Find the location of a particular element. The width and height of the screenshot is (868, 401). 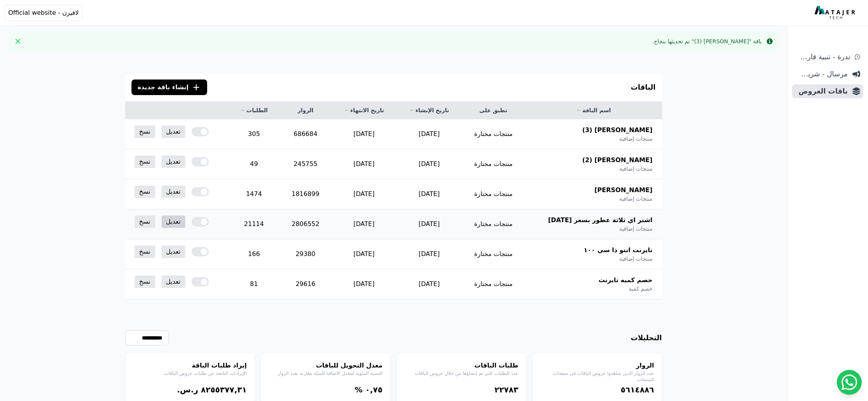

td: 2806552 is located at coordinates (305, 224).